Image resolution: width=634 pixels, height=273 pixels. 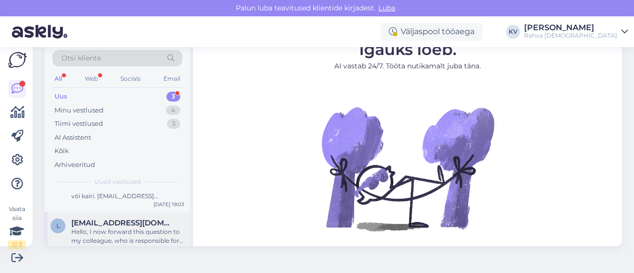 I want to click on img: Askly Logo, so click(x=17, y=60).